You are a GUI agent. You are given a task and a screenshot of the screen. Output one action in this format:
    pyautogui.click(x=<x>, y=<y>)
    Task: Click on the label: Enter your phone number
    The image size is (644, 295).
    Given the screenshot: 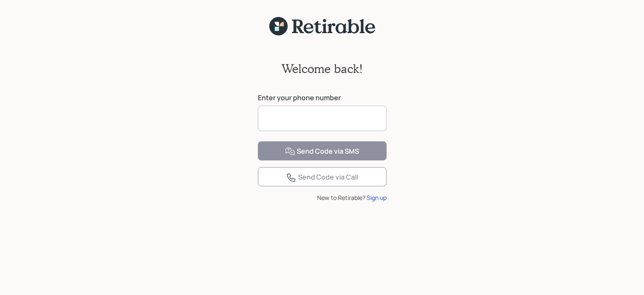 What is the action you would take?
    pyautogui.click(x=322, y=98)
    